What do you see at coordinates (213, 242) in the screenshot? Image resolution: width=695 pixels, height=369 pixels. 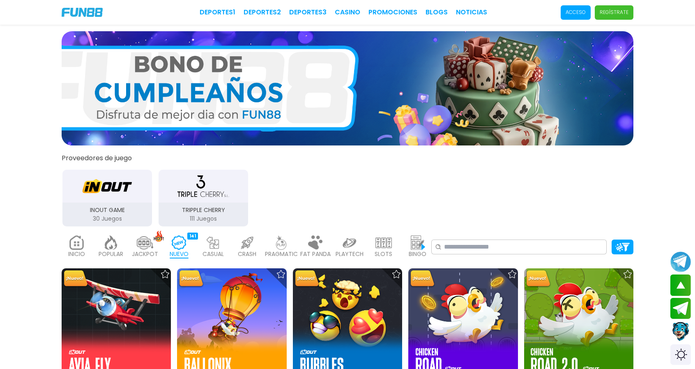 I see `img: casual_light.webp` at bounding box center [213, 242].